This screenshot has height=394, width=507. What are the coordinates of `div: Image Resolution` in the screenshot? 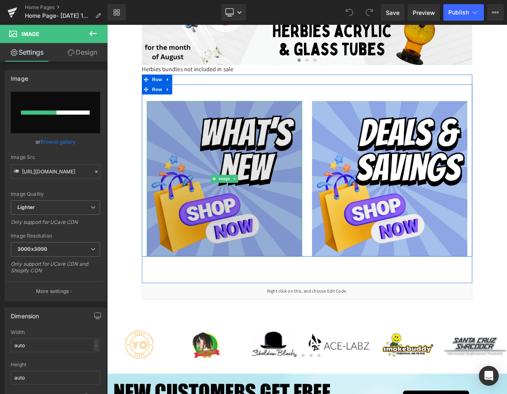 It's located at (55, 236).